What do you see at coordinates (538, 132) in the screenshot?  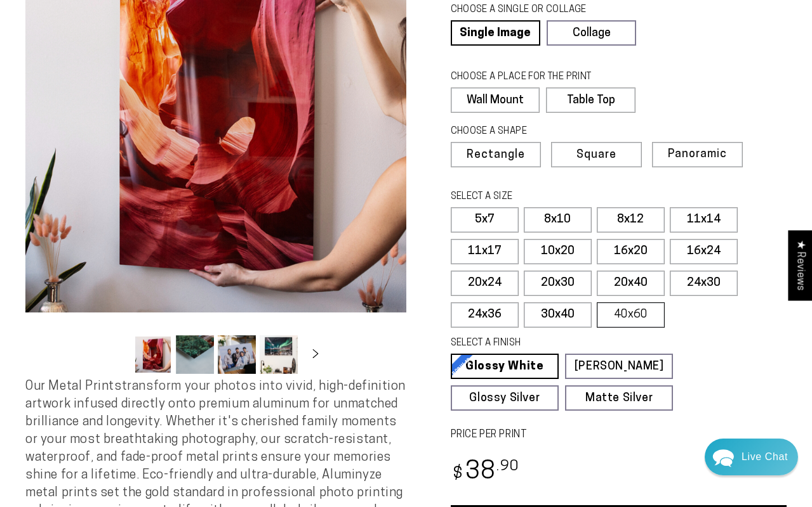 I see `legend: CHOOSE A SHAPE` at bounding box center [538, 132].